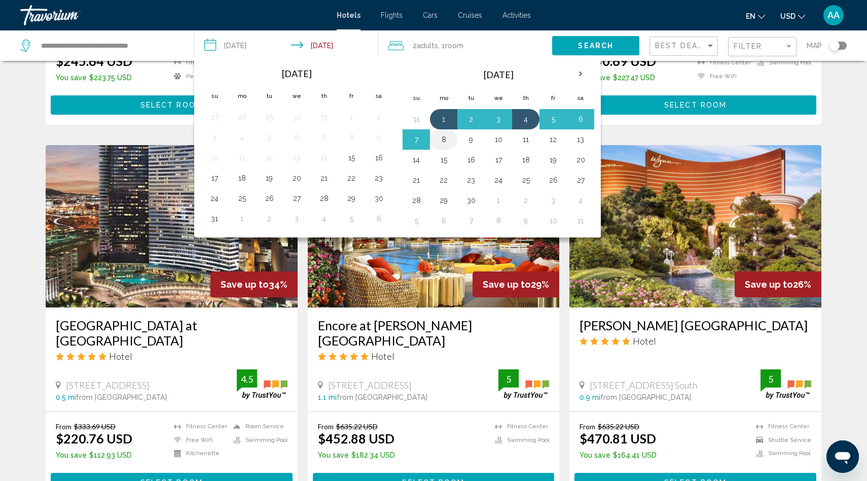  Describe the element at coordinates (788, 16) in the screenshot. I see `span: USD` at that location.